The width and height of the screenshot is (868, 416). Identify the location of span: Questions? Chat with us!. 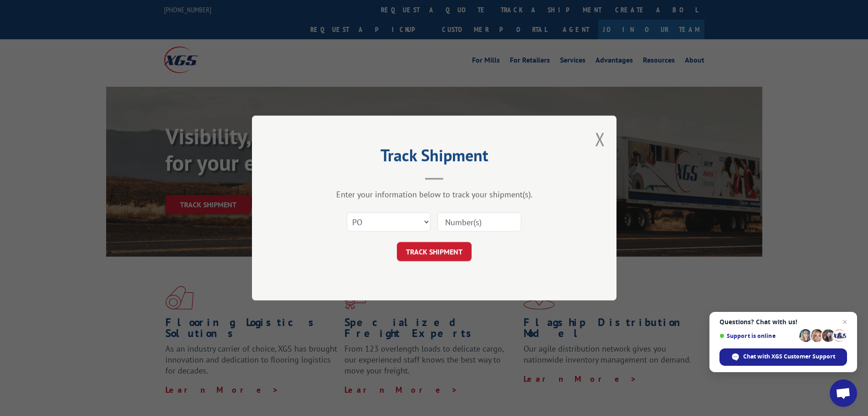
(784, 321).